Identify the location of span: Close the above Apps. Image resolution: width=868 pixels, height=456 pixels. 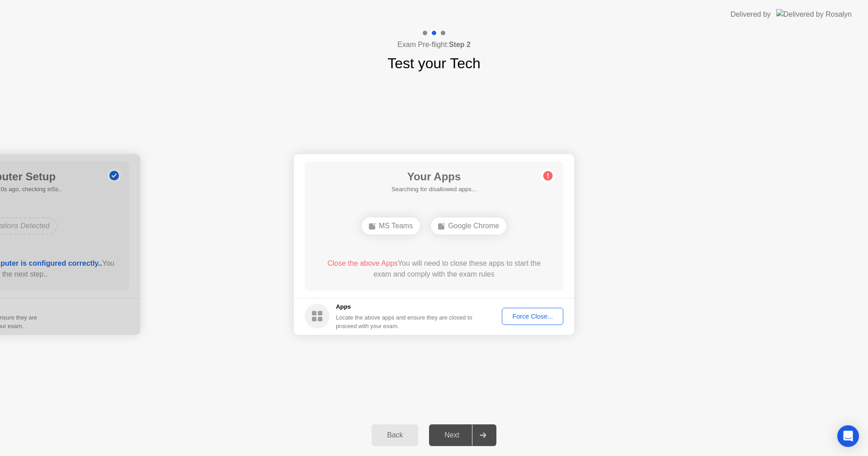
(363, 263).